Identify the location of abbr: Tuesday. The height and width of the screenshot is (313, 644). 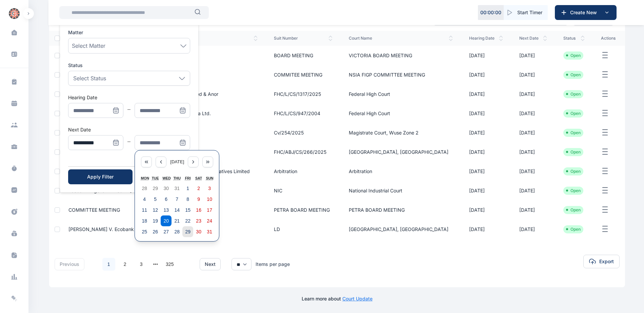
(155, 178).